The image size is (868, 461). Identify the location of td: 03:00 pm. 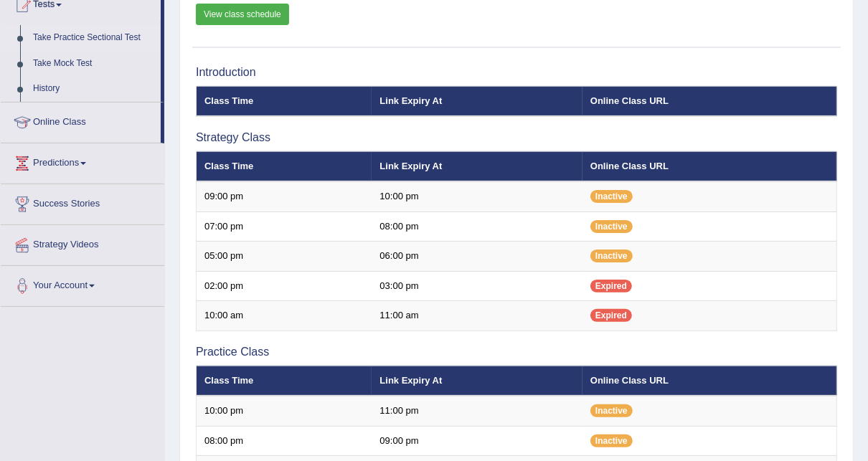
(477, 286).